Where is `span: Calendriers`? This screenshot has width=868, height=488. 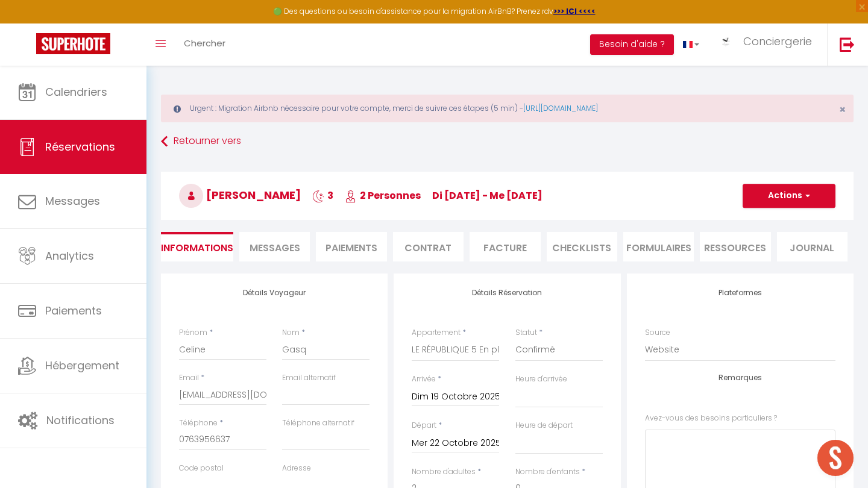 span: Calendriers is located at coordinates (76, 92).